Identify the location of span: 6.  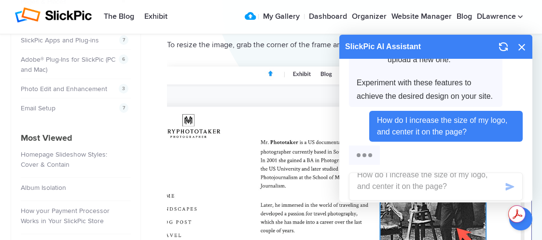
(124, 59).